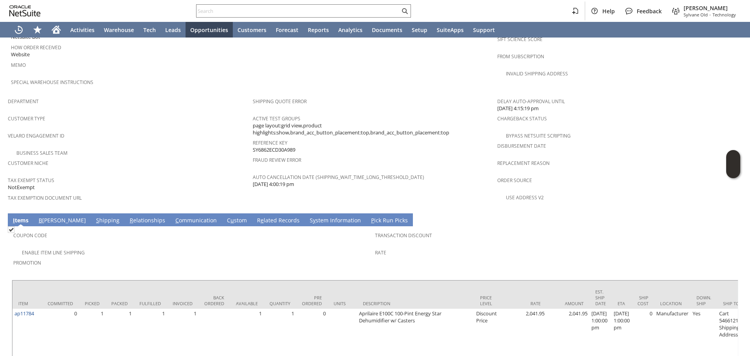 The image size is (750, 356). Describe the element at coordinates (733, 220) in the screenshot. I see `a: Unrolled view on` at that location.